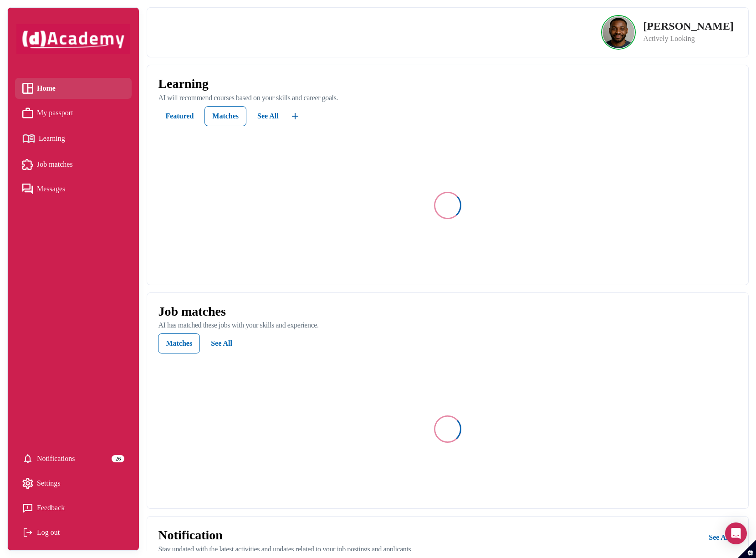  I want to click on span: Home, so click(46, 88).